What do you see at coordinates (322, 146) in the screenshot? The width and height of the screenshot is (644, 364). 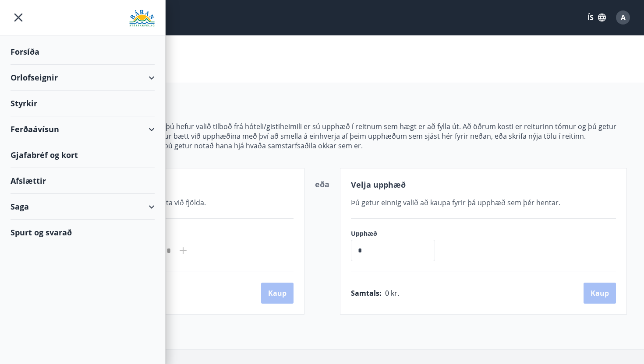 I see `p: Mundu að ferðaávísunin rennur aldrei út og þú getur notað hana hjá hvaða samstarfsaðila okkar sem...` at bounding box center [322, 146].